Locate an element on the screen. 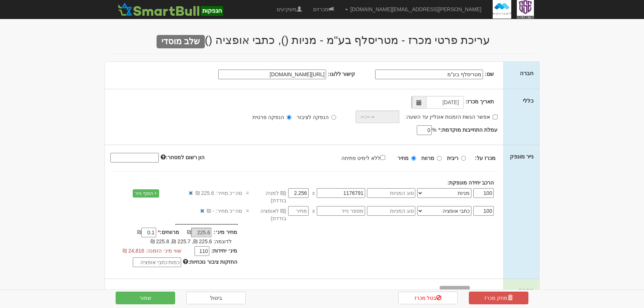 This screenshot has height=308, width=644. label: ללא לימיט פתיחה is located at coordinates (367, 158).